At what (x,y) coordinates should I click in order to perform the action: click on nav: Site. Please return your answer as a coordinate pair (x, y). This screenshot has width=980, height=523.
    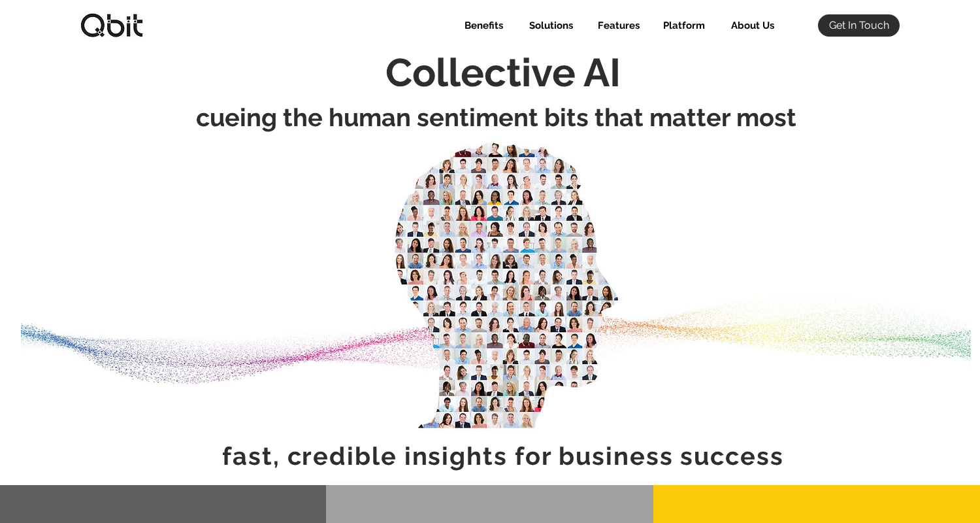
    Looking at the image, I should click on (616, 25).